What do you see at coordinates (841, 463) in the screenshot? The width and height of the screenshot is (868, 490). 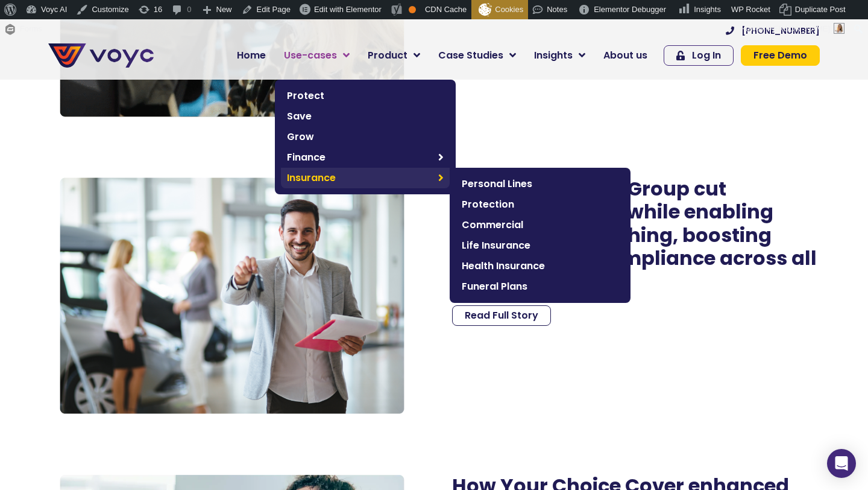 I see `div: Open Intercom Messenger` at bounding box center [841, 463].